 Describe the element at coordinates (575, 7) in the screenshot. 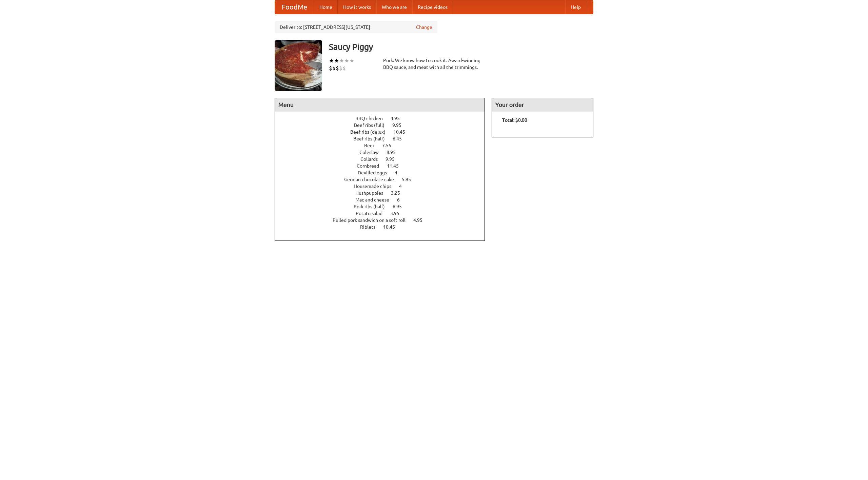

I see `a: Help` at that location.